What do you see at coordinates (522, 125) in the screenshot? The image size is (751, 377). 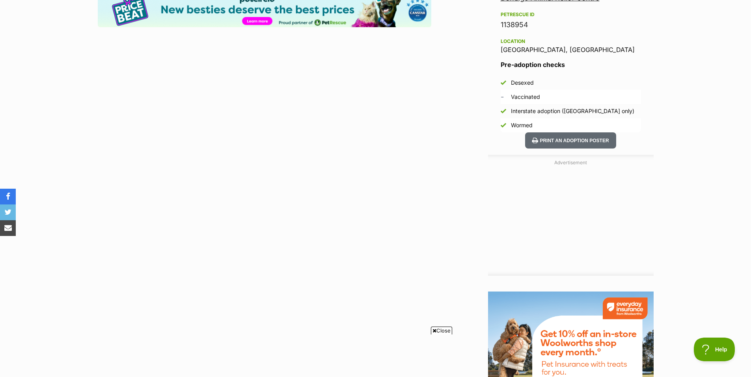 I see `div: Wormed` at bounding box center [522, 125].